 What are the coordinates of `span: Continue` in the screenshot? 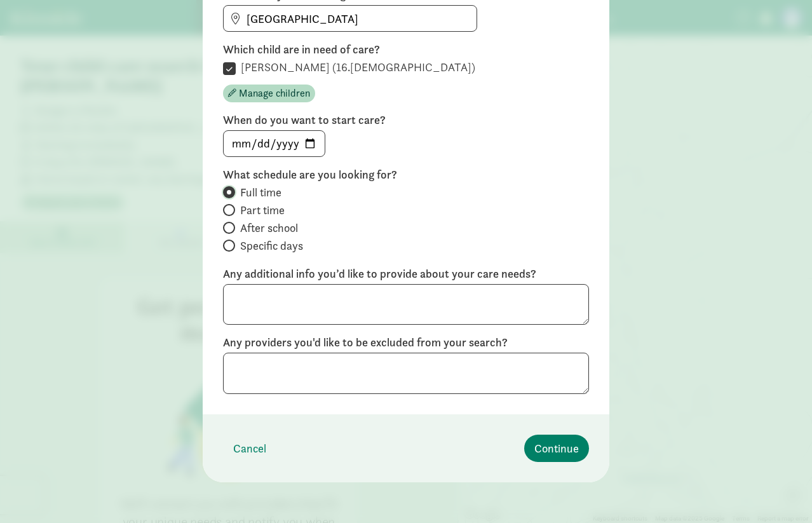 It's located at (556, 448).